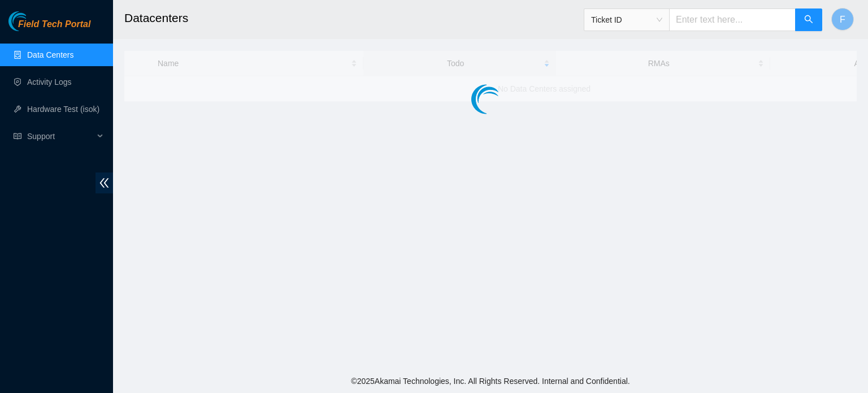 Image resolution: width=868 pixels, height=393 pixels. Describe the element at coordinates (732, 20) in the screenshot. I see `input: Enter text here...` at that location.